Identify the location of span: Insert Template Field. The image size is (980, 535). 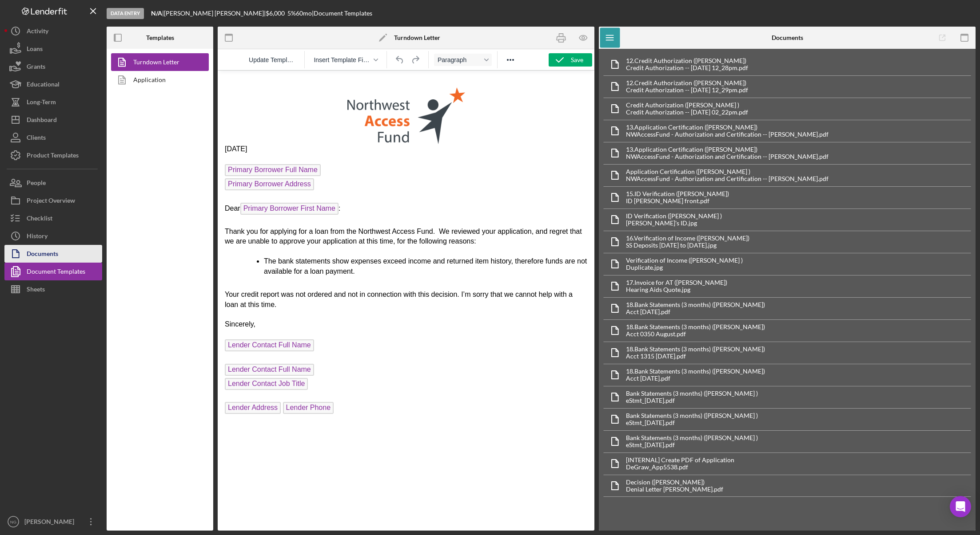
(342, 60).